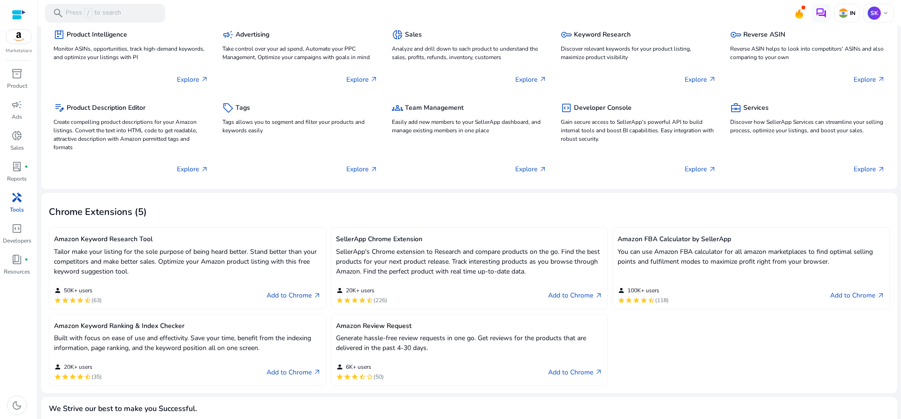 The width and height of the screenshot is (901, 419). I want to click on p: Discover how SellerApp Services can streamline your selling process, optimize your listings, and ..., so click(808, 126).